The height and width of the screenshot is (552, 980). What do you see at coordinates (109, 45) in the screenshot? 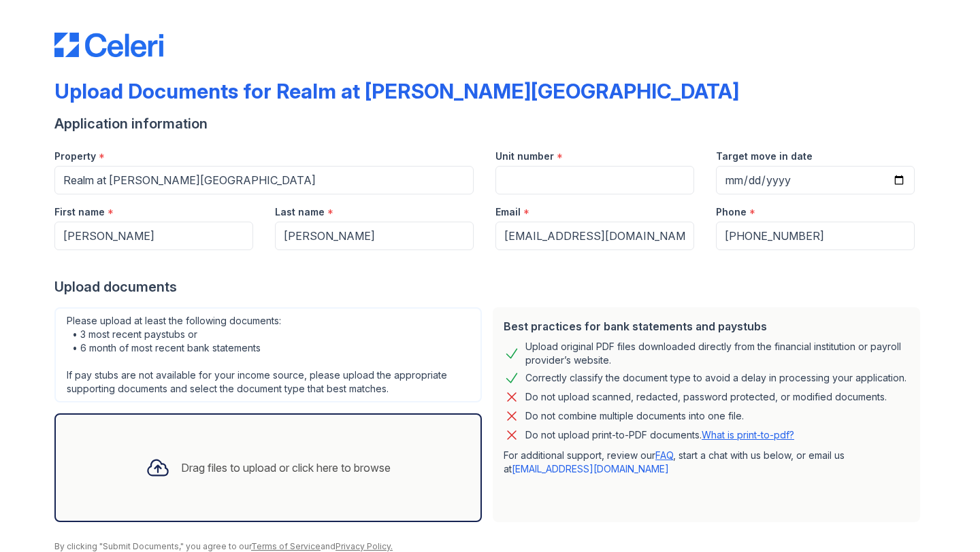
I see `img: CE_Logo_Blue-a8612792a0a2168367f1c8372b55b34899dd931a85d93a1a3d3e32e68fde9ad4.png` at bounding box center [109, 45].